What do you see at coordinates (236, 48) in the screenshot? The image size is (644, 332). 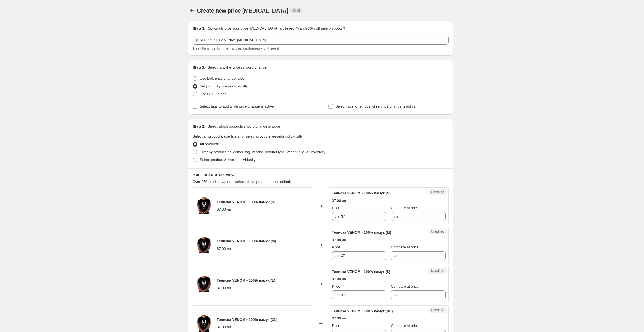 I see `span: This title is just for internal use, customers won't see it` at bounding box center [236, 48].